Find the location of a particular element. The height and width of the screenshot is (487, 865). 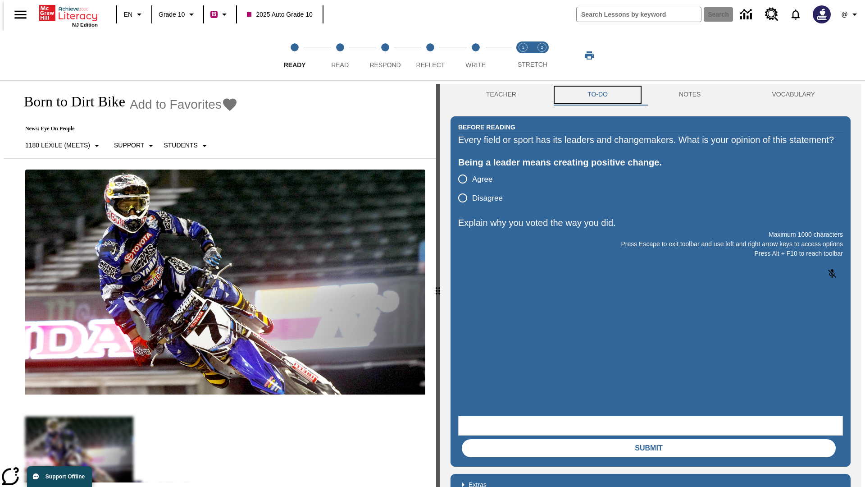

button: Open side menu is located at coordinates (20, 14).